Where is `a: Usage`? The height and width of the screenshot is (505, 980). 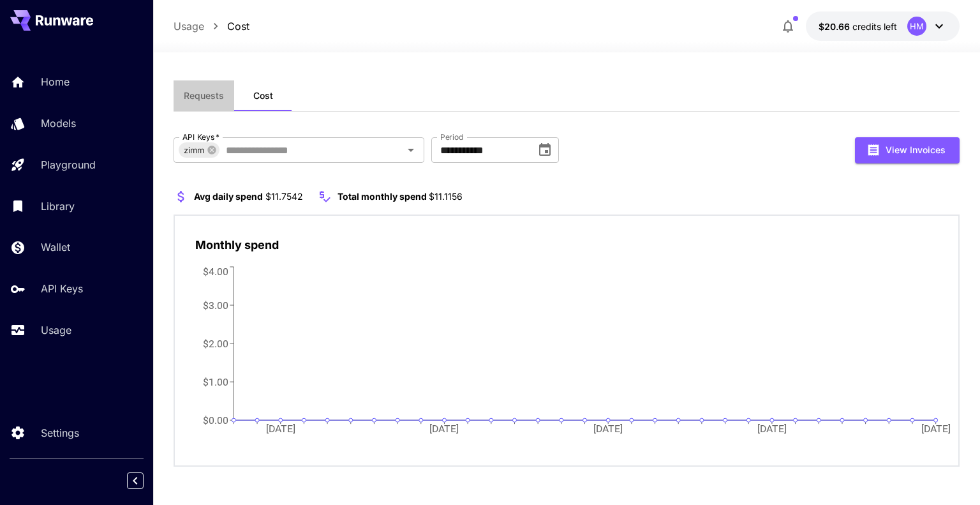
a: Usage is located at coordinates (189, 26).